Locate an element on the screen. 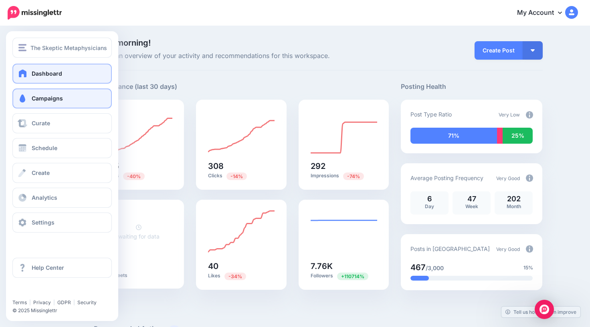 This screenshot has height=327, width=590. span: Schedule is located at coordinates (44, 148).